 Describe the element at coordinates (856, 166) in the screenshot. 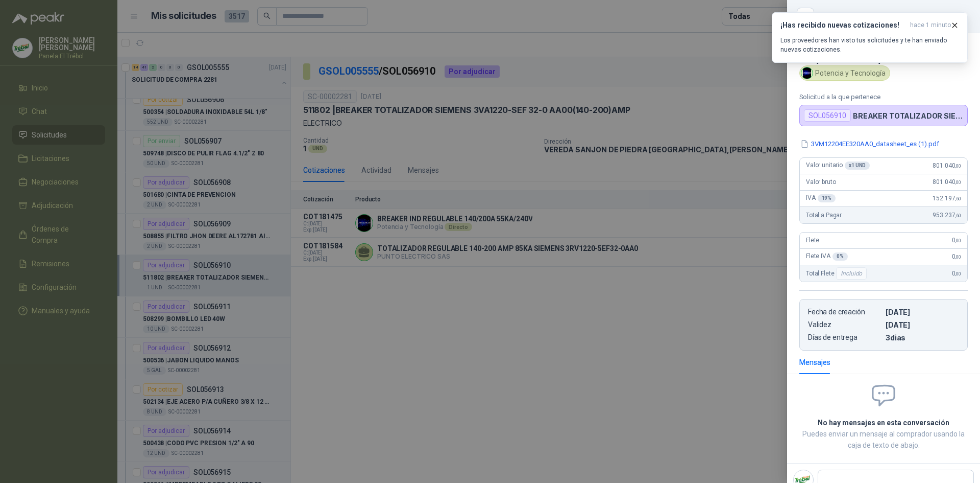

I see `div: x 1 UND` at that location.